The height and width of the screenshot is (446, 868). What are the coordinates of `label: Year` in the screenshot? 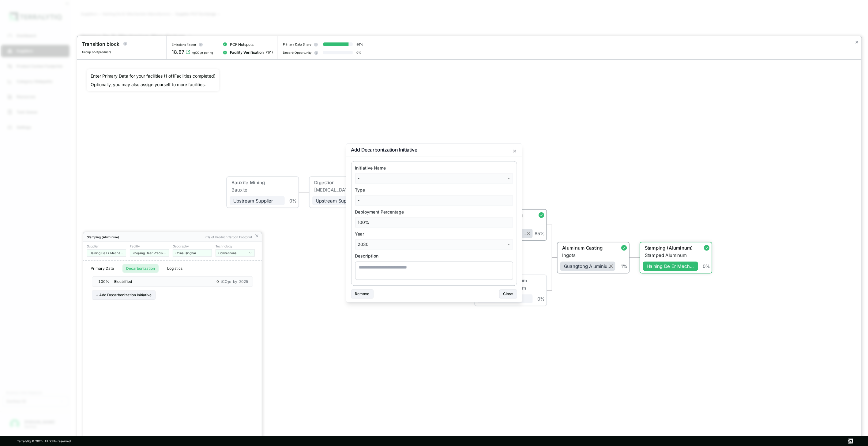 It's located at (434, 235).